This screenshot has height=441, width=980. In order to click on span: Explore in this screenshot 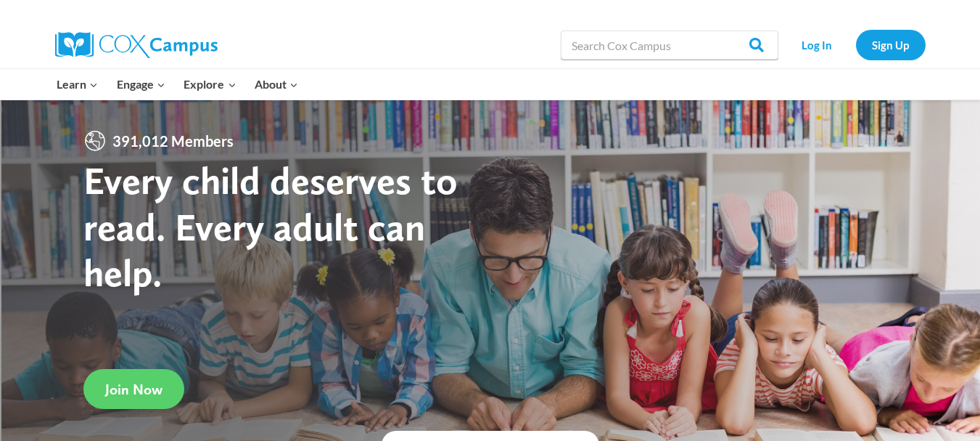, I will do `click(210, 84)`.